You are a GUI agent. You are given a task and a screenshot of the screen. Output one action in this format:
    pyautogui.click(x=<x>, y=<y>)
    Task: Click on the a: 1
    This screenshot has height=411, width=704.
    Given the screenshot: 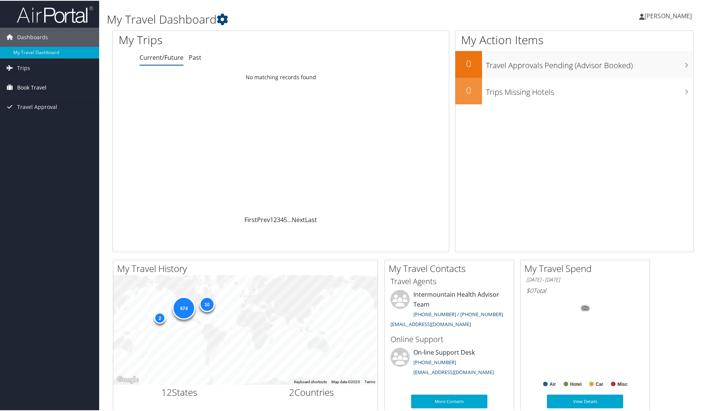 What is the action you would take?
    pyautogui.click(x=271, y=219)
    